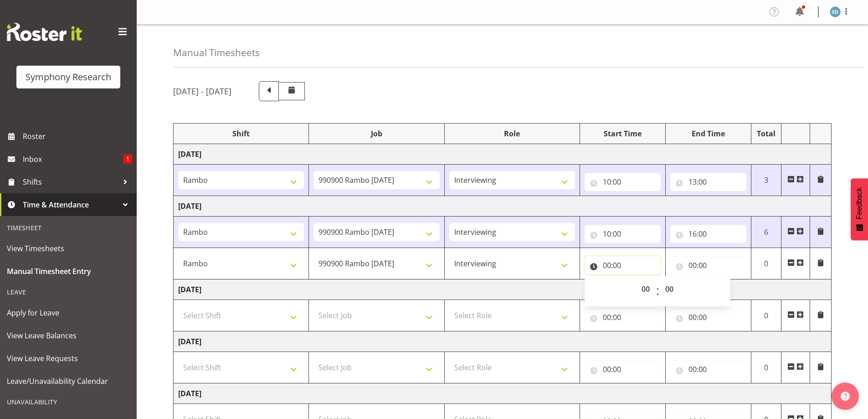  Describe the element at coordinates (68, 336) in the screenshot. I see `span: View Leave Balances` at that location.